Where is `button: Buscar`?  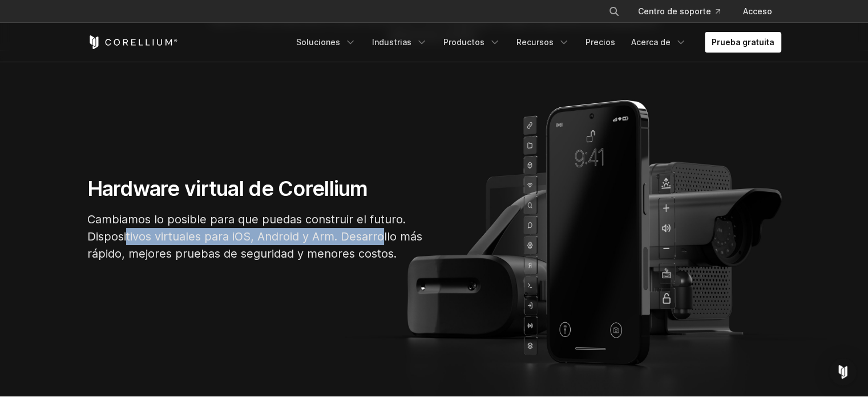
button: Buscar is located at coordinates (614, 11).